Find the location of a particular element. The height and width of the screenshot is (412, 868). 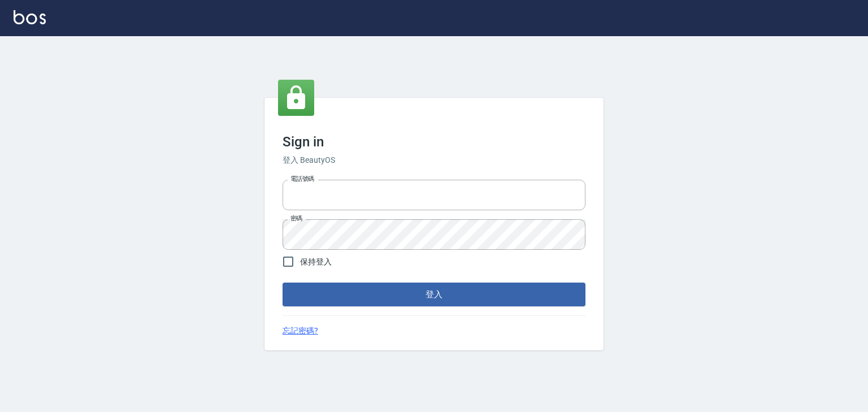

img: Logo is located at coordinates (30, 17).